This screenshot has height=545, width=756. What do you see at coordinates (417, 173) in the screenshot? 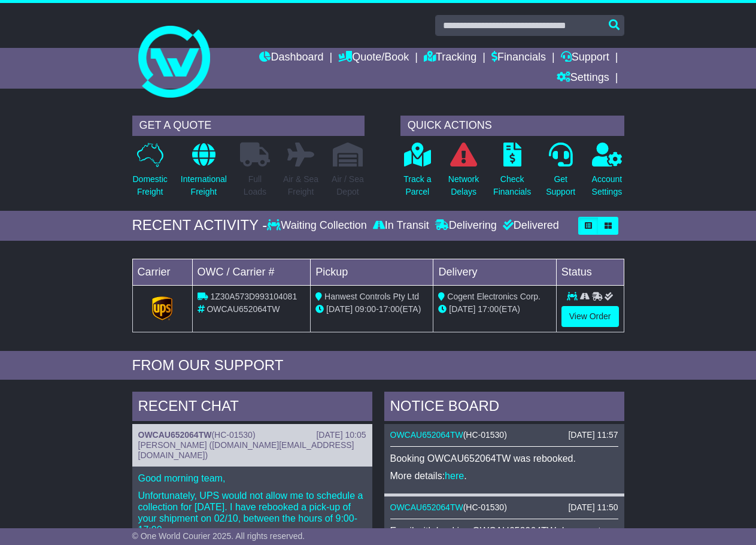
I see `a: Track aParcel` at bounding box center [417, 173].